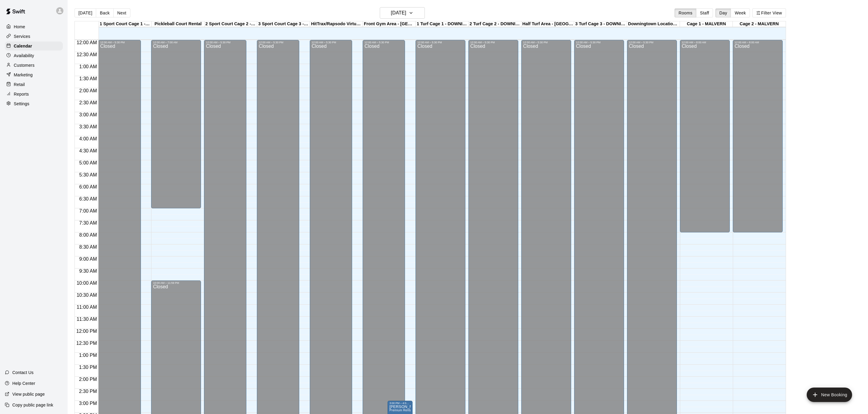 Image resolution: width=868 pixels, height=414 pixels. I want to click on div: Availability, so click(33, 56).